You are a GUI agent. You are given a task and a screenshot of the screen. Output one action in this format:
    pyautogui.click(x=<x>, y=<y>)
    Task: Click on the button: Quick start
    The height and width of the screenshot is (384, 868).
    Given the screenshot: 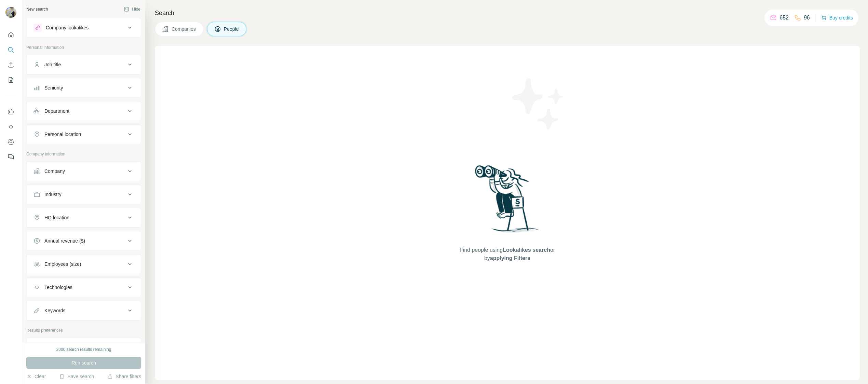 What is the action you would take?
    pyautogui.click(x=11, y=35)
    